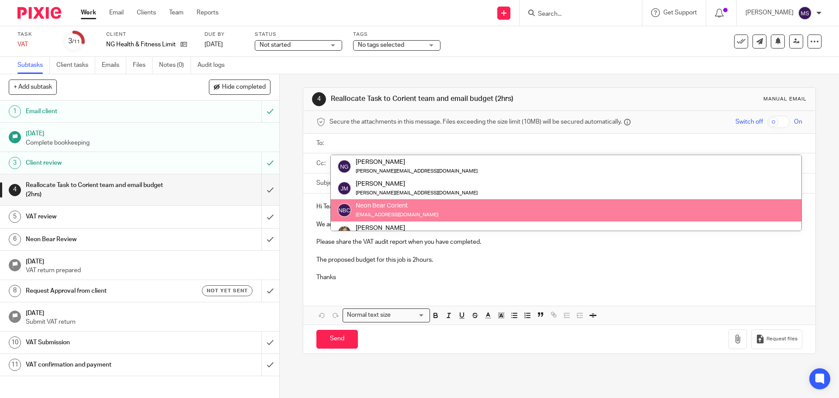 The width and height of the screenshot is (839, 398). What do you see at coordinates (35, 45) in the screenshot?
I see `div: VAT` at bounding box center [35, 45].